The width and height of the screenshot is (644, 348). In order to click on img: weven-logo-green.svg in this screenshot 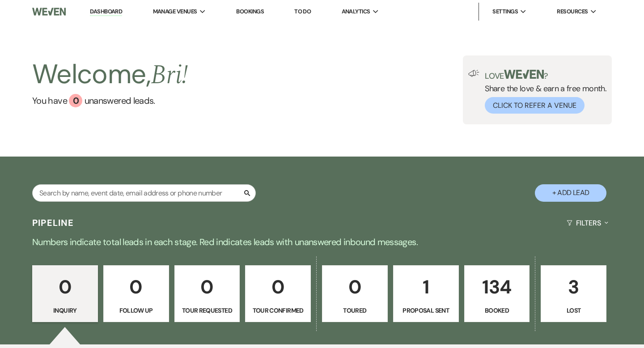, I will do `click(524, 74)`.